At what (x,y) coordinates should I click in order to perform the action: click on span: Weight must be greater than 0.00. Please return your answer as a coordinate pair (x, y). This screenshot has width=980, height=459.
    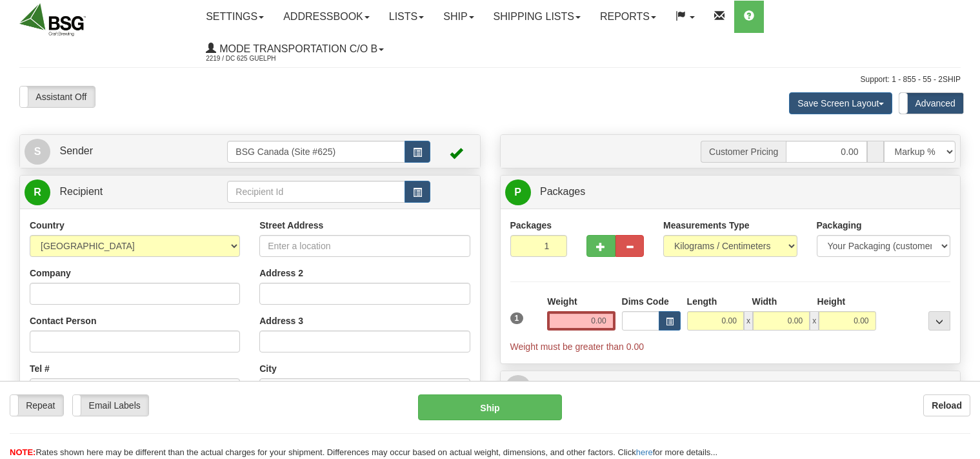
    Looking at the image, I should click on (577, 347).